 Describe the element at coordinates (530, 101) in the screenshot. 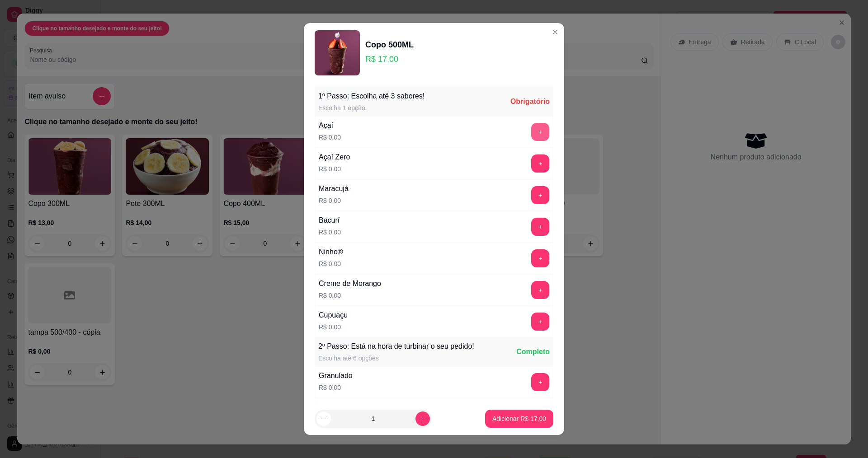

I see `div: Obrigatório` at that location.